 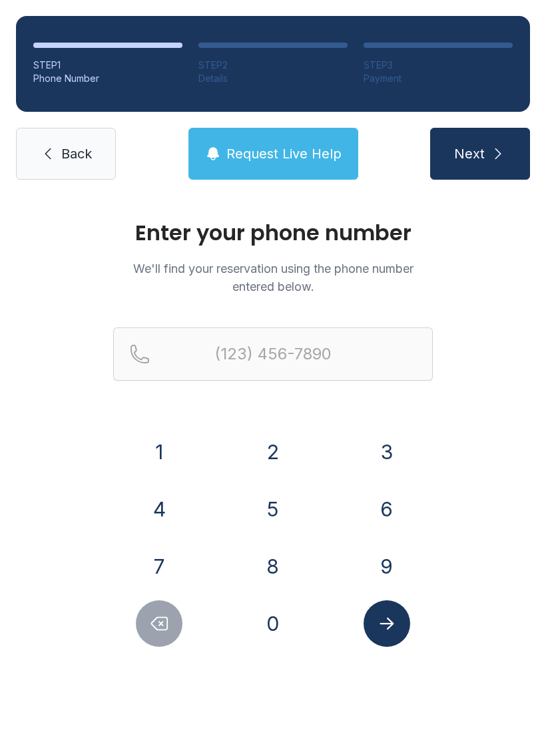 What do you see at coordinates (273, 233) in the screenshot?
I see `h1: Enter your phone number` at bounding box center [273, 233].